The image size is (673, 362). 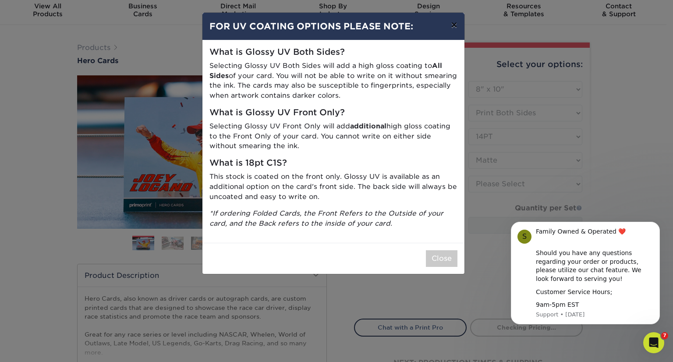 What do you see at coordinates (333, 81) in the screenshot?
I see `p: Selecting Glossy UV Both Sides will add a high gloss coating to of your card. You will not be abl...` at bounding box center [333, 81].